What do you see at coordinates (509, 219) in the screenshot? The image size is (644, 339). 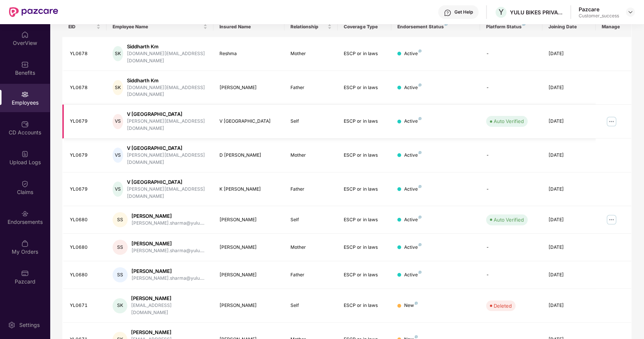 I see `div: Auto Verified` at bounding box center [509, 219].